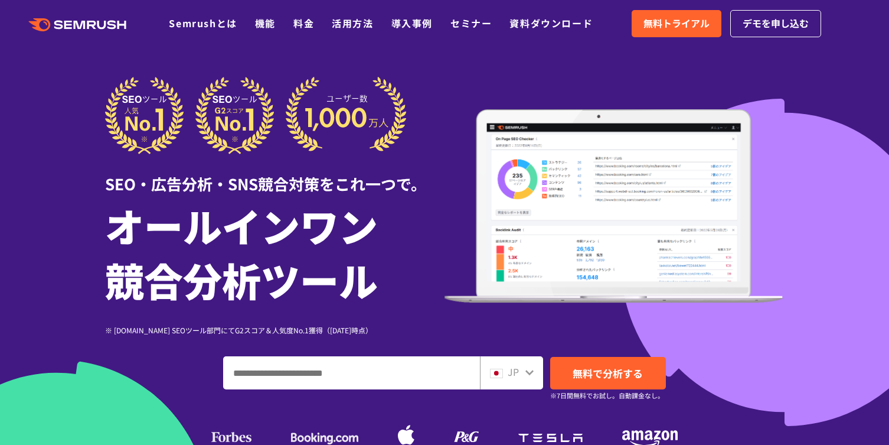 The image size is (889, 445). Describe the element at coordinates (275, 252) in the screenshot. I see `h1: オールインワン 競合分析ツール` at that location.